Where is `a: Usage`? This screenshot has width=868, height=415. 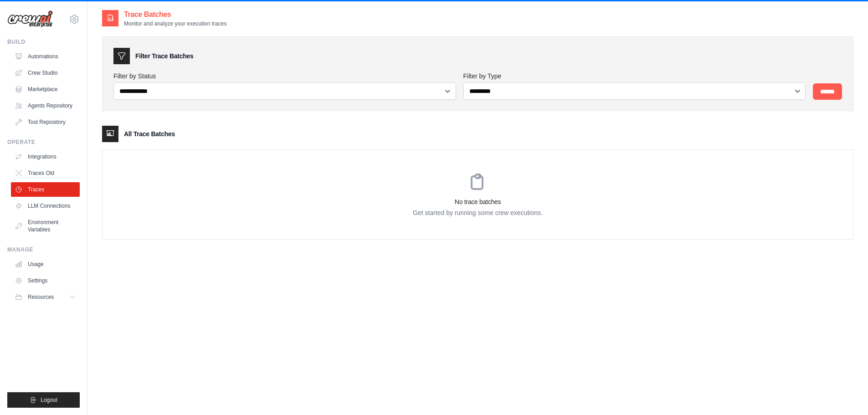 a: Usage is located at coordinates (45, 264).